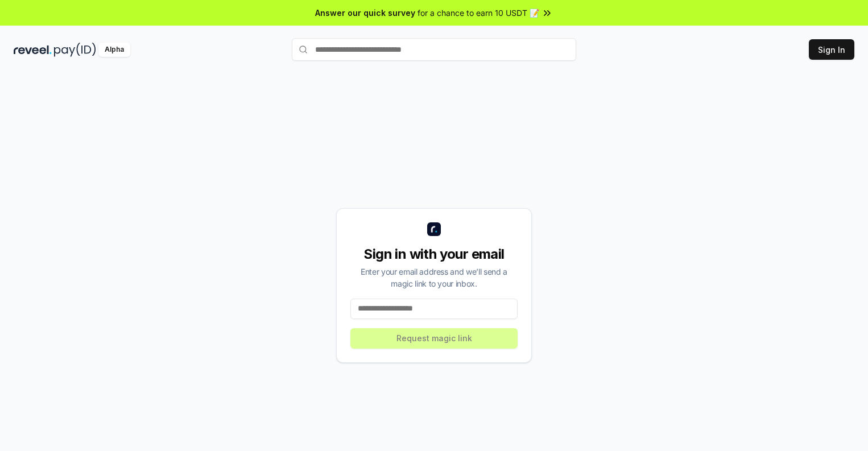 The height and width of the screenshot is (451, 868). Describe the element at coordinates (434, 229) in the screenshot. I see `img: logo_small` at that location.